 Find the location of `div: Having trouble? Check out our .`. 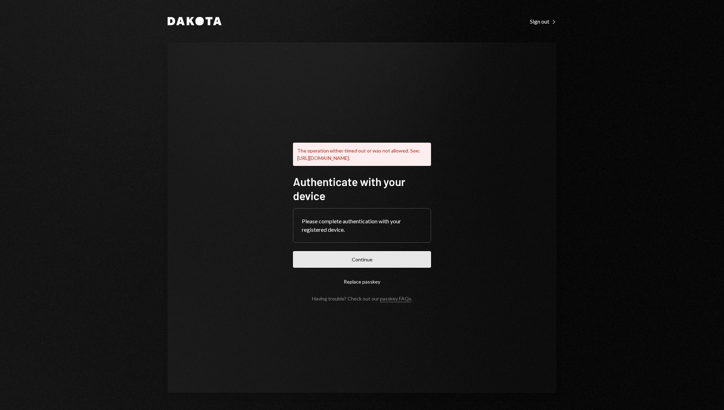

div: Having trouble? Check out our . is located at coordinates (362, 298).